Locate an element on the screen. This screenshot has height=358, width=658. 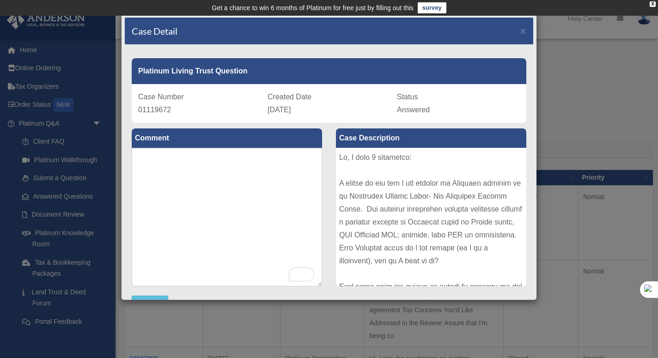
label: Comment is located at coordinates (227, 138).